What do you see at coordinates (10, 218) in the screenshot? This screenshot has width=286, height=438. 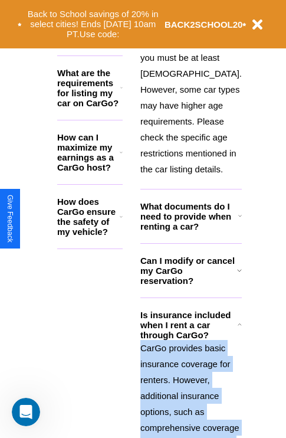 I see `div: Give Feedback` at bounding box center [10, 218].